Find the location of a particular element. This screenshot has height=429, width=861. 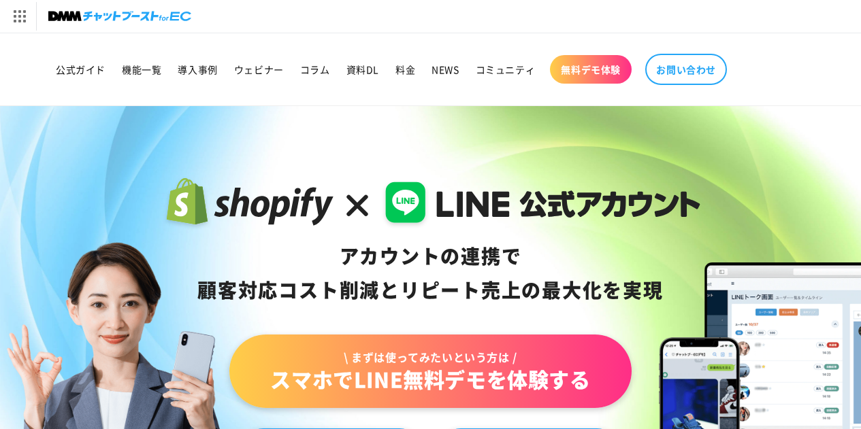

a: \ まずは使ってみたいという方は /スマホでLINE無料デモを体験する is located at coordinates (430, 372).